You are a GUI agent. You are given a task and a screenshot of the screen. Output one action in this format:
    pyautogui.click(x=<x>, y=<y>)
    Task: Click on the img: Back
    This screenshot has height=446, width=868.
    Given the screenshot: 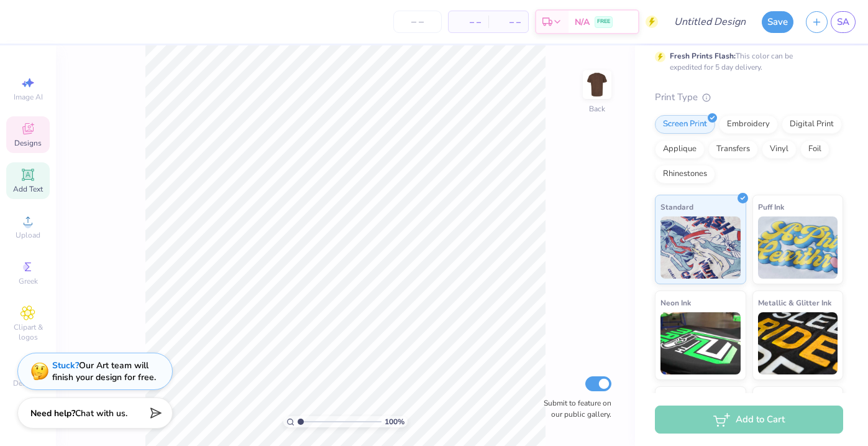 What is the action you would take?
    pyautogui.click(x=597, y=84)
    